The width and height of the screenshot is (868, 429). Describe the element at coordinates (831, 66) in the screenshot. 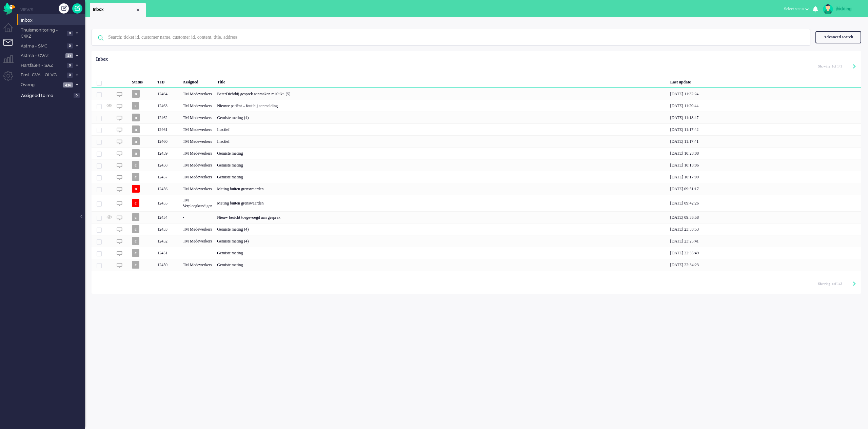

I see `input: Page` at that location.